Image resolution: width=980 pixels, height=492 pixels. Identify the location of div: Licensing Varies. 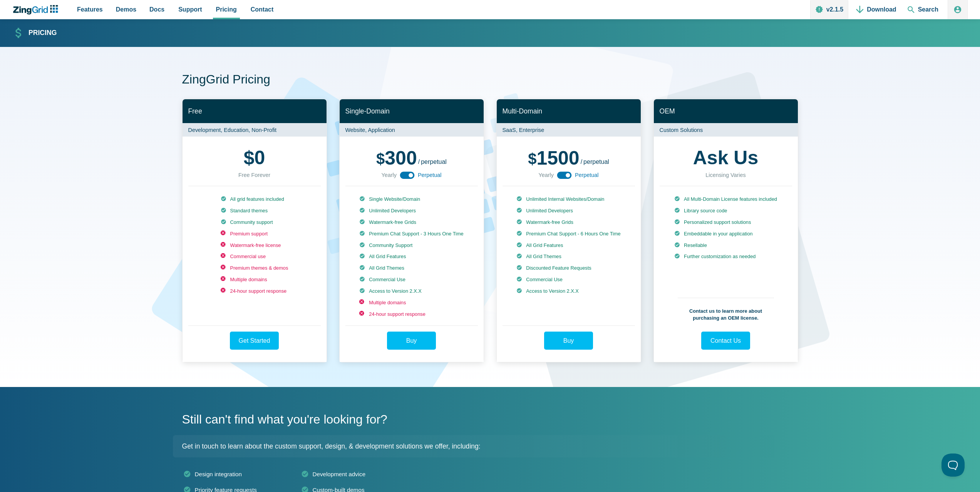
(725, 175).